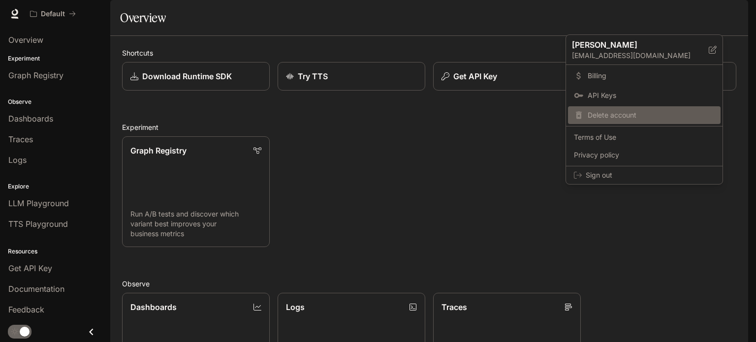 This screenshot has width=756, height=342. I want to click on span: API Keys, so click(651, 96).